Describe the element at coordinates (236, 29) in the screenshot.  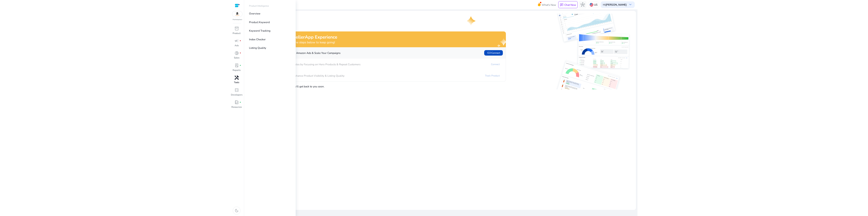
I see `span: inventory_2` at that location.